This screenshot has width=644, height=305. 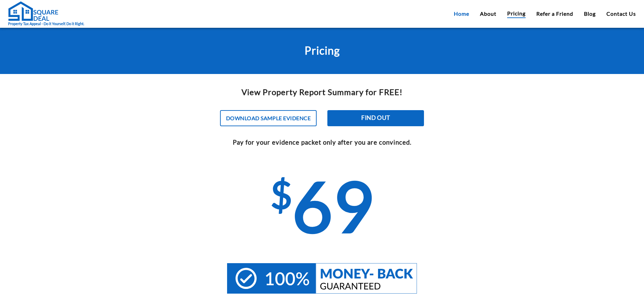 I want to click on a: Contact Us, so click(x=621, y=14).